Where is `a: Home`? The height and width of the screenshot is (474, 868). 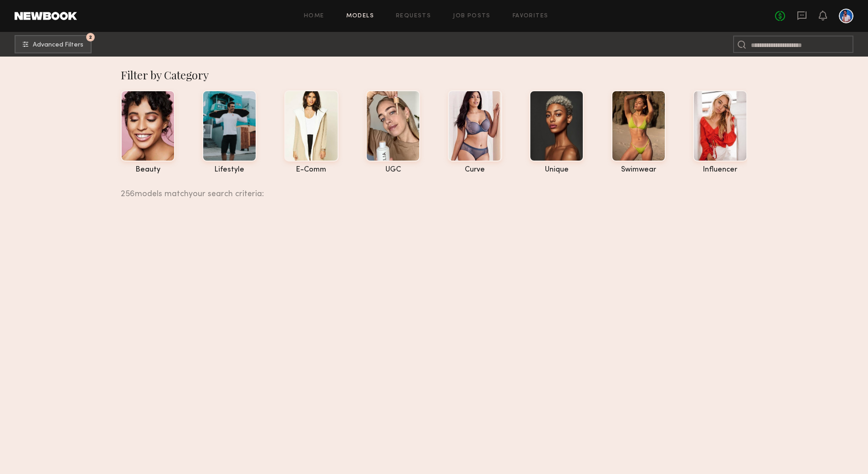 a: Home is located at coordinates (314, 16).